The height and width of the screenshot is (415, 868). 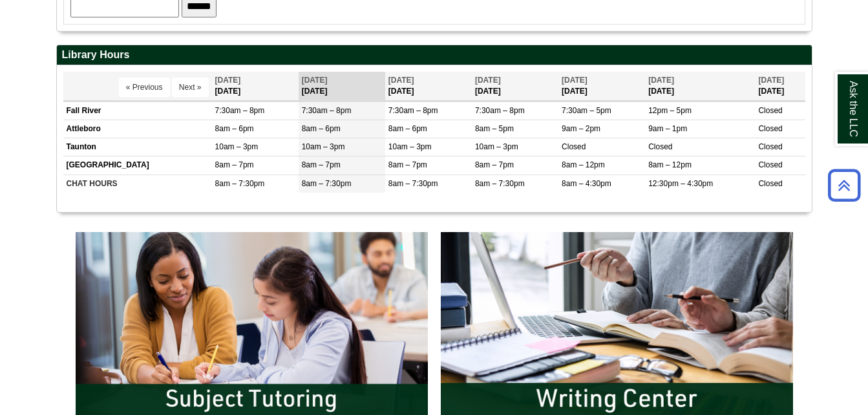 I want to click on td: Fall River, so click(x=138, y=111).